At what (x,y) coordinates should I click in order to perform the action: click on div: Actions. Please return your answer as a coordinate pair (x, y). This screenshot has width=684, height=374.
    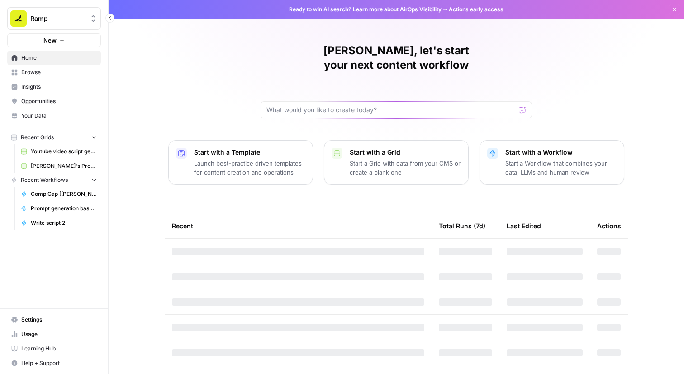
    Looking at the image, I should click on (609, 226).